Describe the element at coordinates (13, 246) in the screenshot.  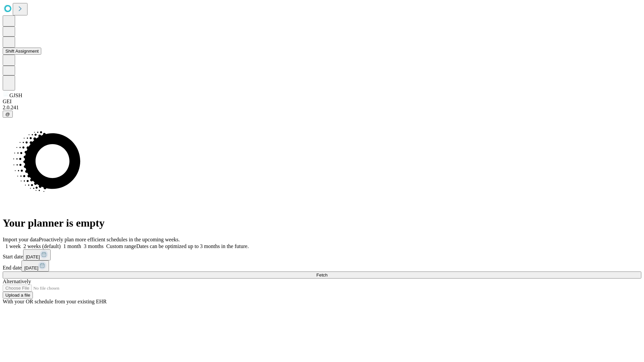
I see `span: 1 week` at that location.